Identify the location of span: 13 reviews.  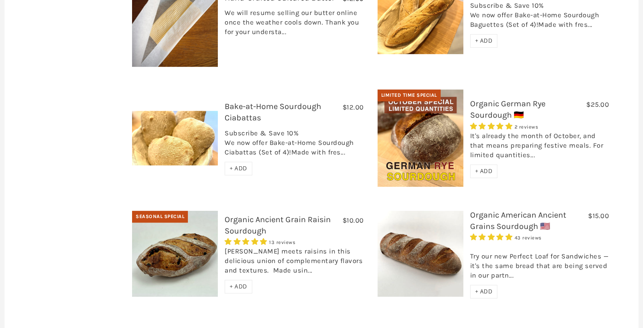
(282, 242).